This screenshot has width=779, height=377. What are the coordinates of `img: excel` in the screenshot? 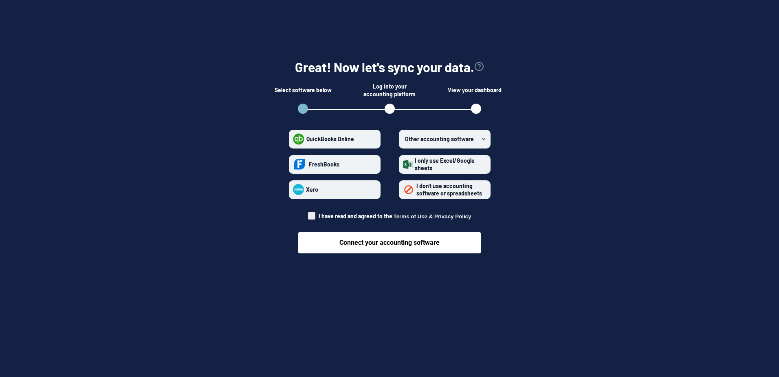 It's located at (408, 164).